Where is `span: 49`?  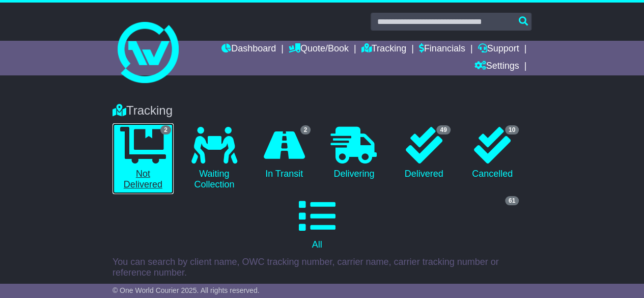
span: 49 is located at coordinates (443, 130).